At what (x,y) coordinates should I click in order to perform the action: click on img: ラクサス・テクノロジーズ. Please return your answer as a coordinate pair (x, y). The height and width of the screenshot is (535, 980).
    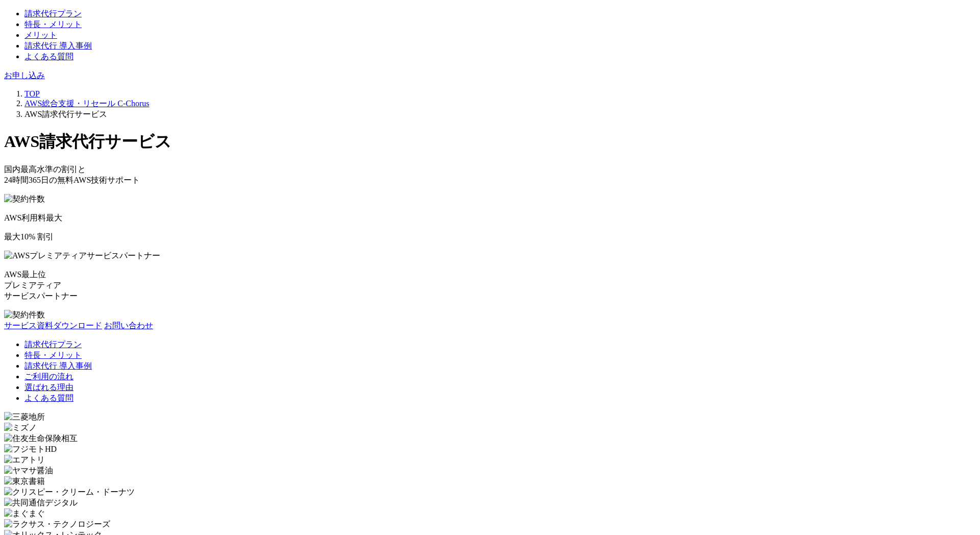
    Looking at the image, I should click on (57, 524).